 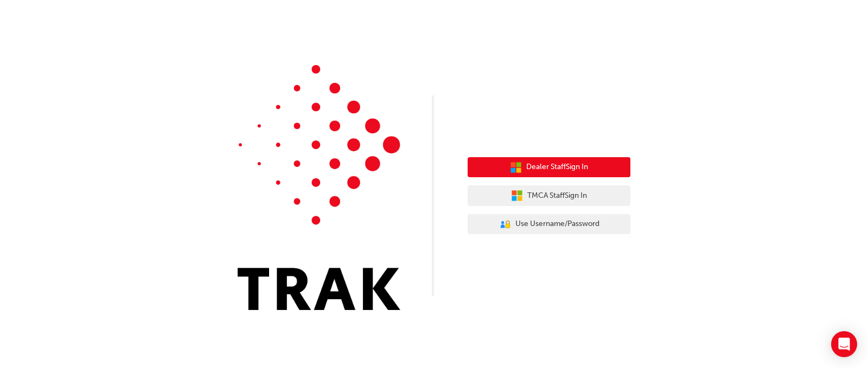 I want to click on button: TMCA StaffSign In, so click(x=549, y=196).